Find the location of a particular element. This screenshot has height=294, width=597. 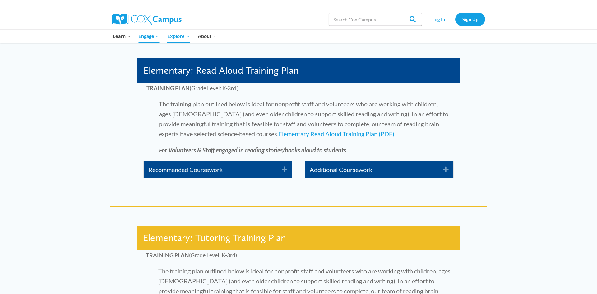

a: Elementary Read Aloud Training Plan (PDF) is located at coordinates (336, 134).